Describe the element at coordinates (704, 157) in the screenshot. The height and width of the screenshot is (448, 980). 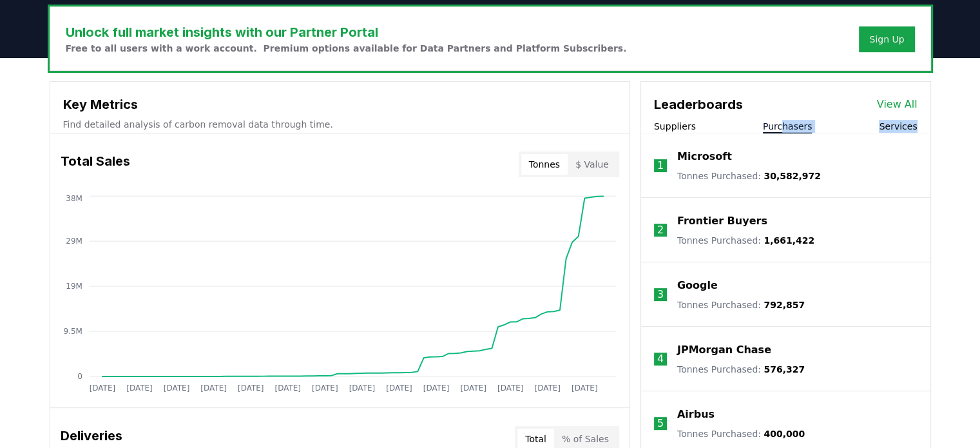
I see `p: Microsoft` at that location.